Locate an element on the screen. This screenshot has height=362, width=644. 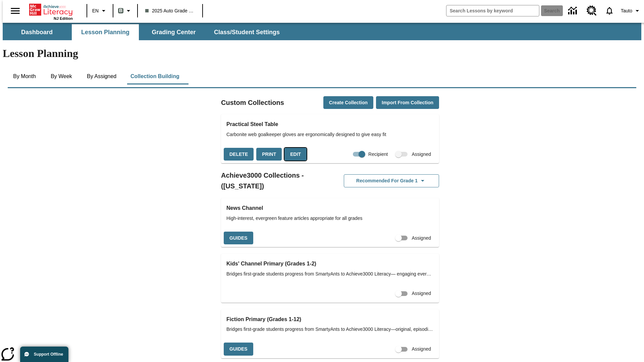
button: Import from Collection is located at coordinates (407, 103).